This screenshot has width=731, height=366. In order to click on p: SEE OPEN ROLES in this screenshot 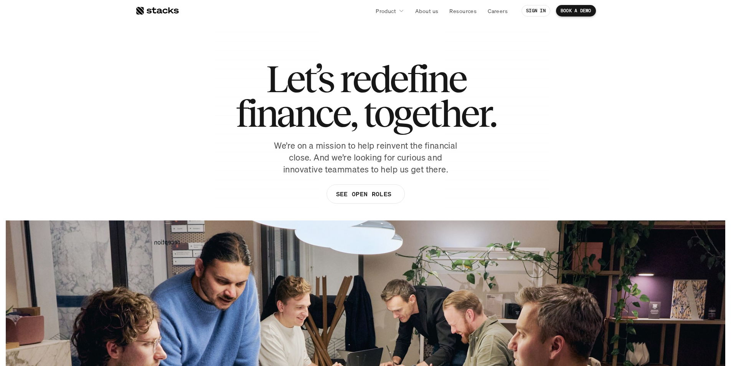, I will do `click(363, 194)`.